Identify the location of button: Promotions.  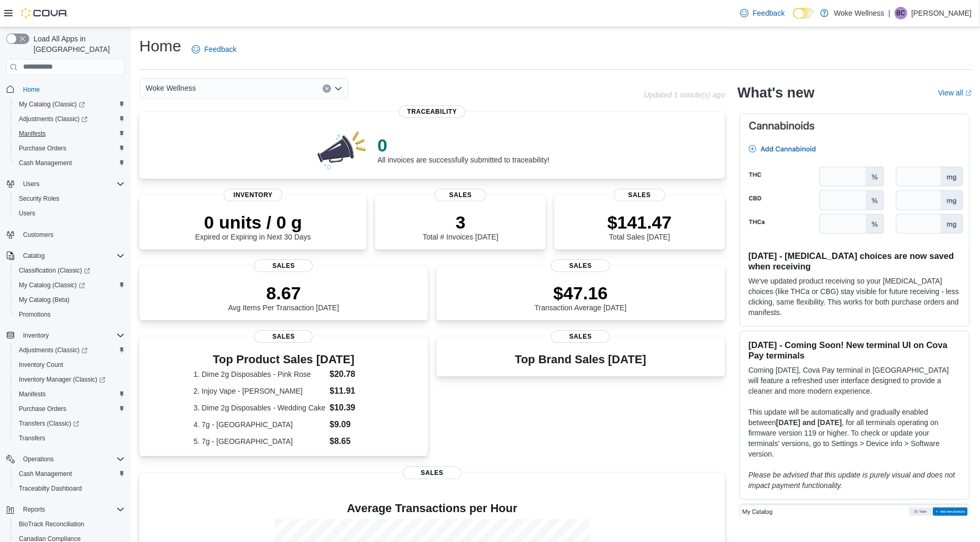
(69, 314).